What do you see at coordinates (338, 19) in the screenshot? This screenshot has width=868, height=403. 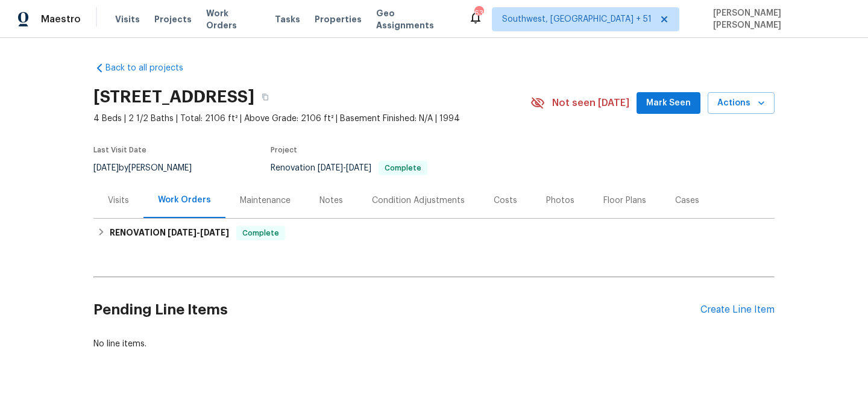 I see `span: Properties` at bounding box center [338, 19].